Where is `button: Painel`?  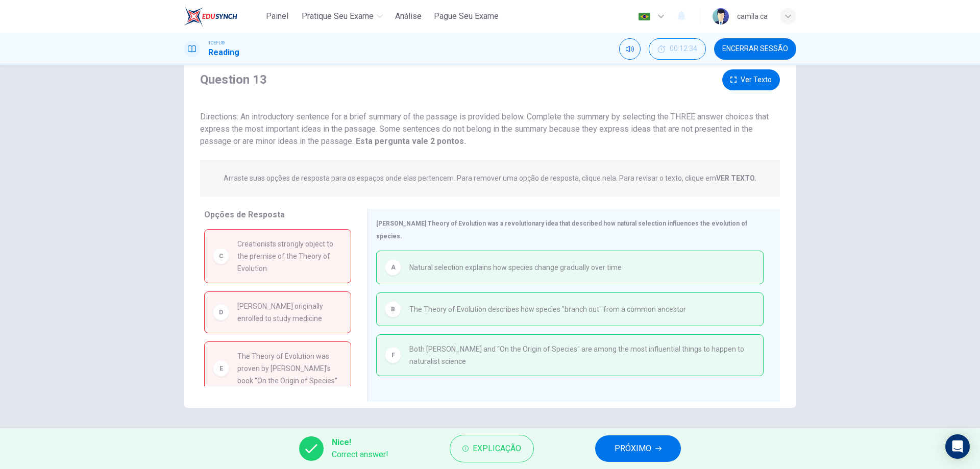
button: Painel is located at coordinates (277, 17).